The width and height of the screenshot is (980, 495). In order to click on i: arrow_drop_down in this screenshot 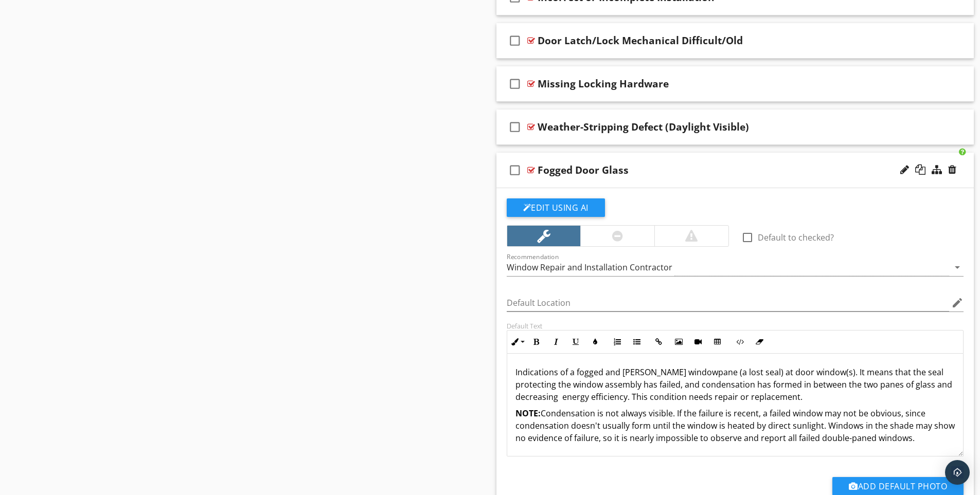, I will do `click(958, 267)`.